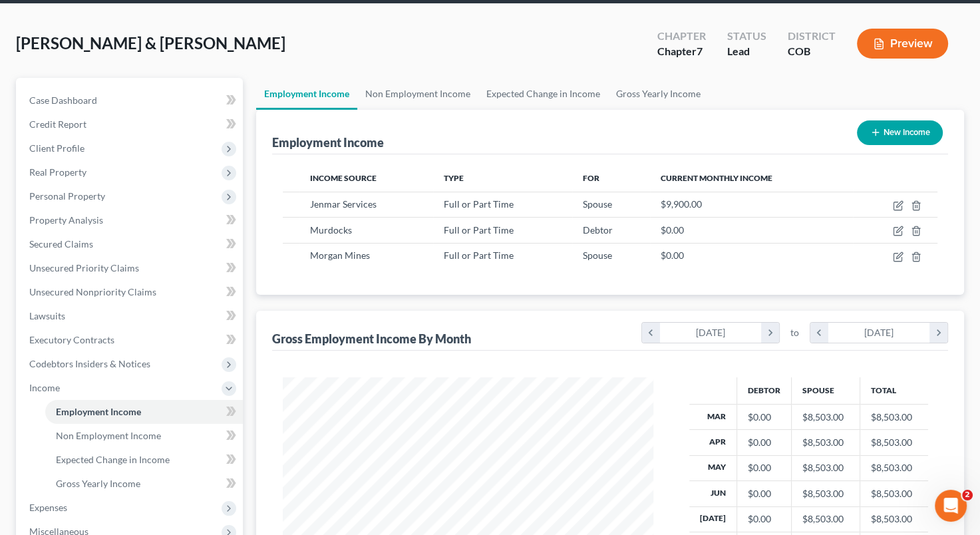  What do you see at coordinates (746, 51) in the screenshot?
I see `div: Lead` at bounding box center [746, 51].